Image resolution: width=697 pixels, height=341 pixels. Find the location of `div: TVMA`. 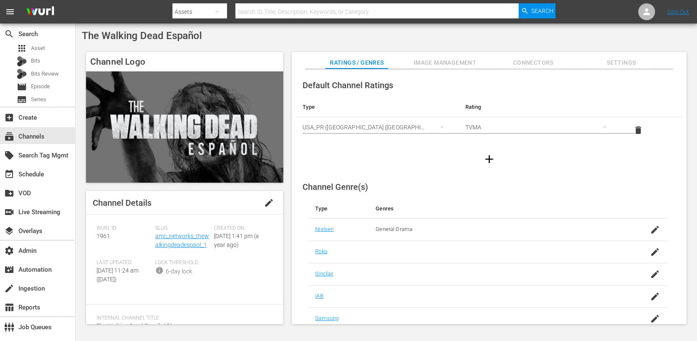

div: TVMA is located at coordinates (540, 127).